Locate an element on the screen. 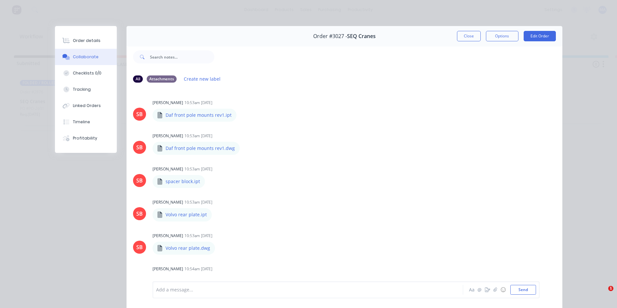 Image resolution: width=617 pixels, height=308 pixels. p: Volvo rear plate.ipt is located at coordinates (186, 215).